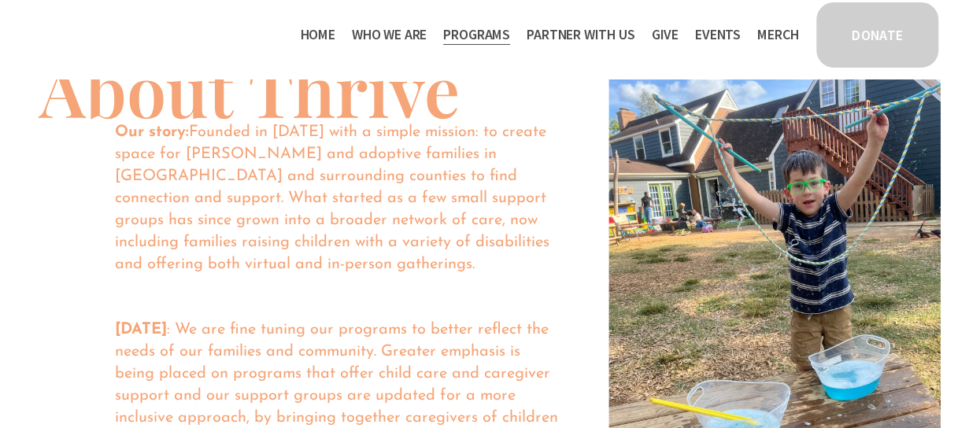 The width and height of the screenshot is (980, 428). I want to click on a: Merch, so click(778, 34).